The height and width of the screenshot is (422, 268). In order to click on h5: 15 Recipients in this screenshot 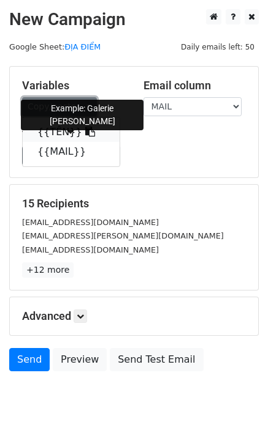, I will do `click(133, 204)`.